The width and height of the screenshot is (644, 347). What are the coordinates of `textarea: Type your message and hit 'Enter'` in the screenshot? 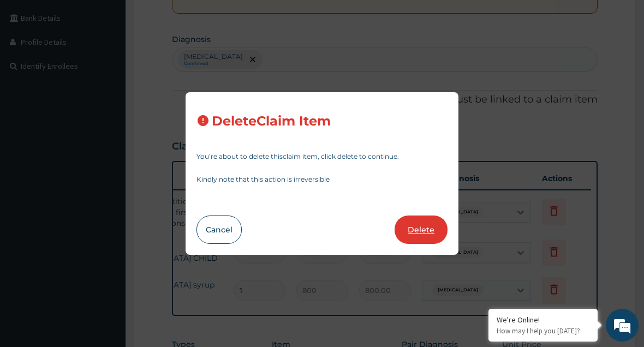 It's located at (106, 250).